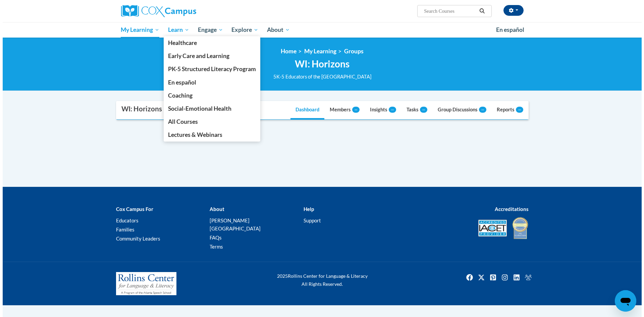  Describe the element at coordinates (214, 209) in the screenshot. I see `b: About` at that location.